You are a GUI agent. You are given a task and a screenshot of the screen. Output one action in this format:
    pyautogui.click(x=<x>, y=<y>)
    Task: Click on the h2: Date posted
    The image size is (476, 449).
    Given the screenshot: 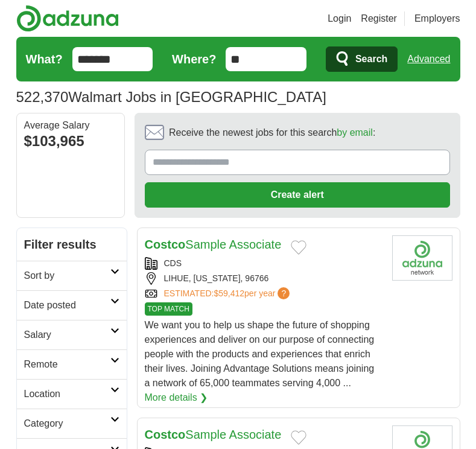 What is the action you would take?
    pyautogui.click(x=67, y=305)
    